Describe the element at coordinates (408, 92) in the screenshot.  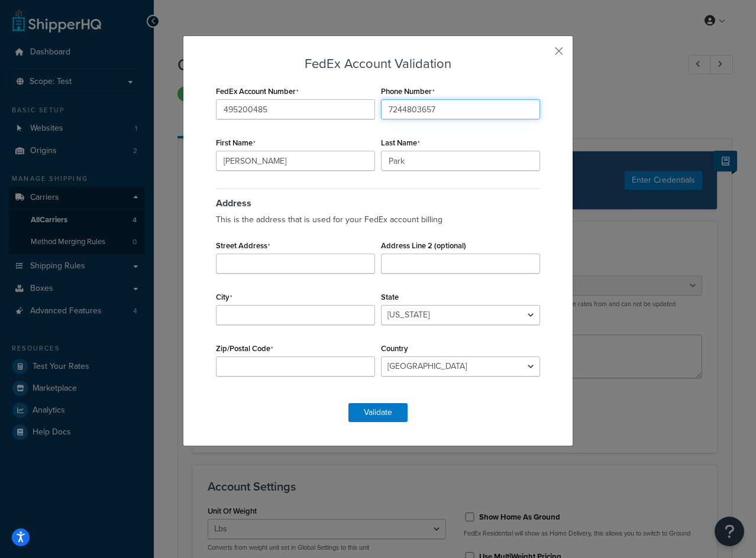
I see `label: Phone Number` at that location.